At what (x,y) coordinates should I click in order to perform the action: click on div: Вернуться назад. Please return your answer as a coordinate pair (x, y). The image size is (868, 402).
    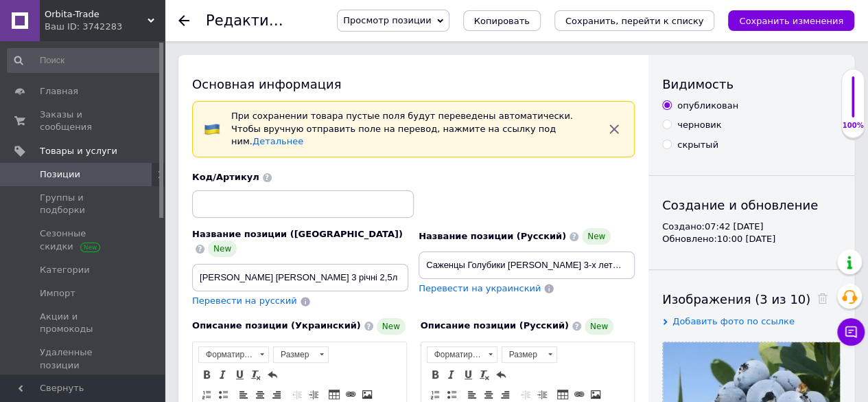
    Looking at the image, I should click on (184, 20).